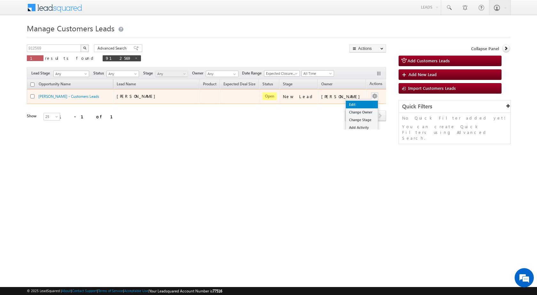 Image resolution: width=537 pixels, height=295 pixels. I want to click on a: Add Activity, so click(362, 128).